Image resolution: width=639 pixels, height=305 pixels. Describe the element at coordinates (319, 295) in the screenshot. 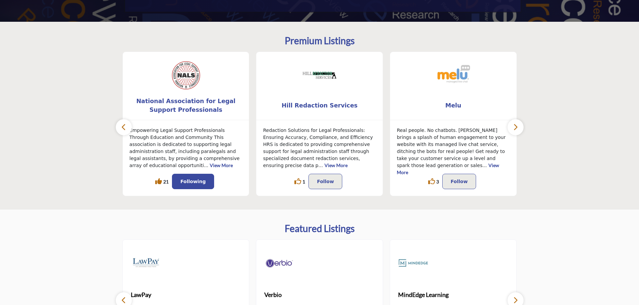

I see `a: Verbio` at that location.